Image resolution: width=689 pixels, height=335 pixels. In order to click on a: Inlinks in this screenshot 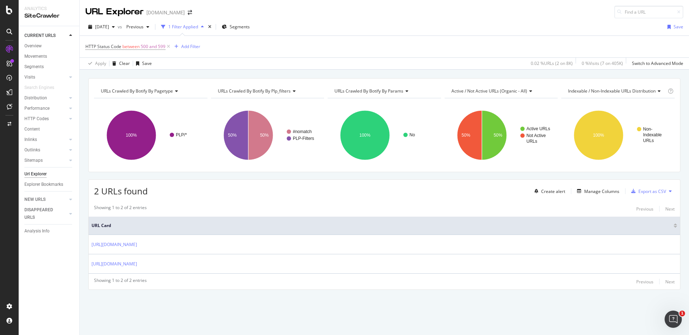, I will do `click(46, 140)`.